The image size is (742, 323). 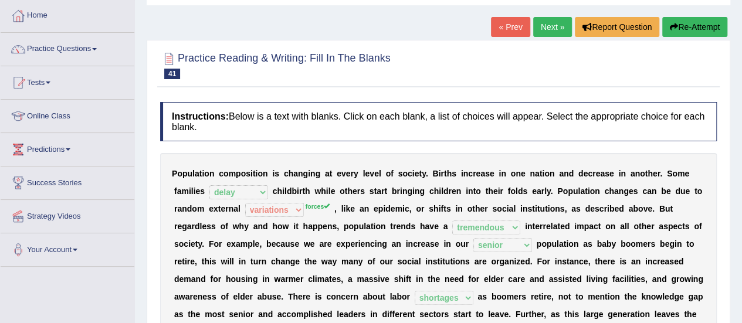 What do you see at coordinates (67, 114) in the screenshot?
I see `a: Online Class` at bounding box center [67, 114].